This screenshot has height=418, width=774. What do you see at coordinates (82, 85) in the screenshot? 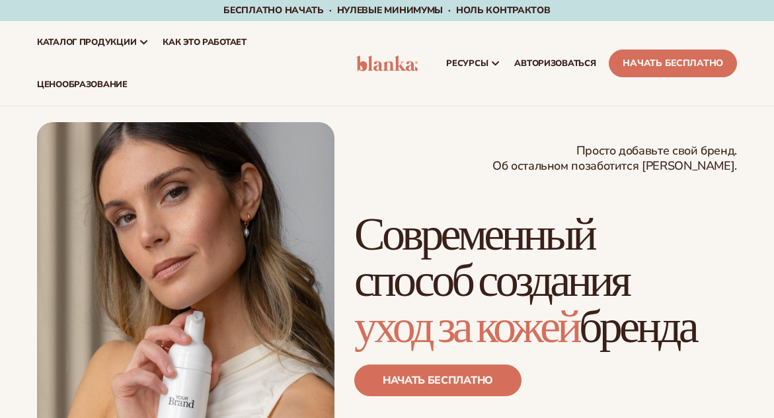
I see `font: ценообразование` at bounding box center [82, 85].